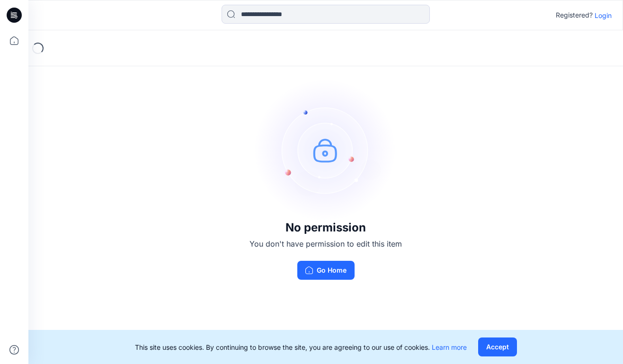  I want to click on img: no-perm.svg, so click(326, 150).